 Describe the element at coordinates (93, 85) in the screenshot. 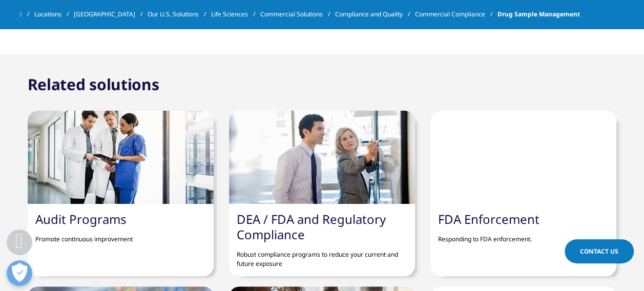

I see `h2: Related solutions` at that location.